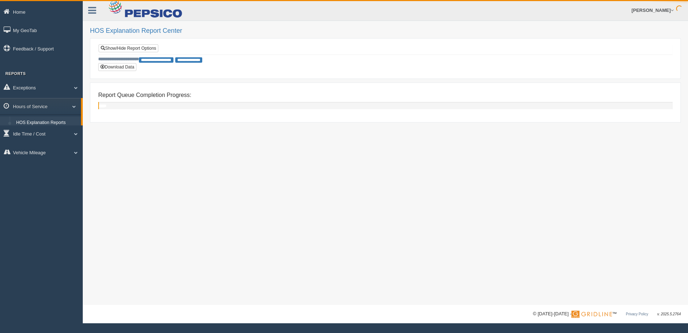 The height and width of the screenshot is (333, 688). I want to click on span: v. 2025.5.2764, so click(669, 314).